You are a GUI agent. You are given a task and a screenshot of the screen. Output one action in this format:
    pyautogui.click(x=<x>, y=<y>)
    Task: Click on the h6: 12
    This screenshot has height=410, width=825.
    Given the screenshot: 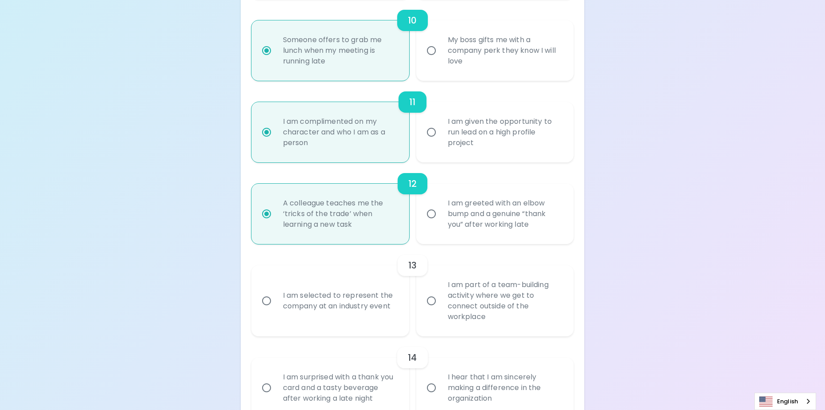 What is the action you would take?
    pyautogui.click(x=412, y=184)
    